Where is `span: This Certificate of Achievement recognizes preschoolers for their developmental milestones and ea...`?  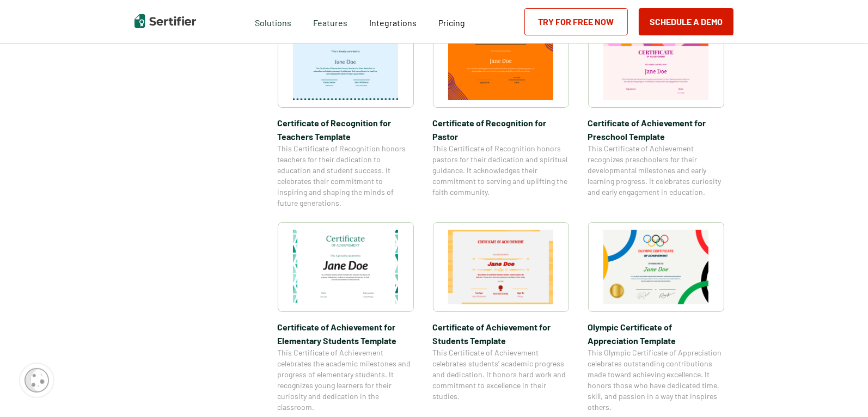
span: This Certificate of Achievement recognizes preschoolers for their developmental milestones and ea... is located at coordinates (656, 170).